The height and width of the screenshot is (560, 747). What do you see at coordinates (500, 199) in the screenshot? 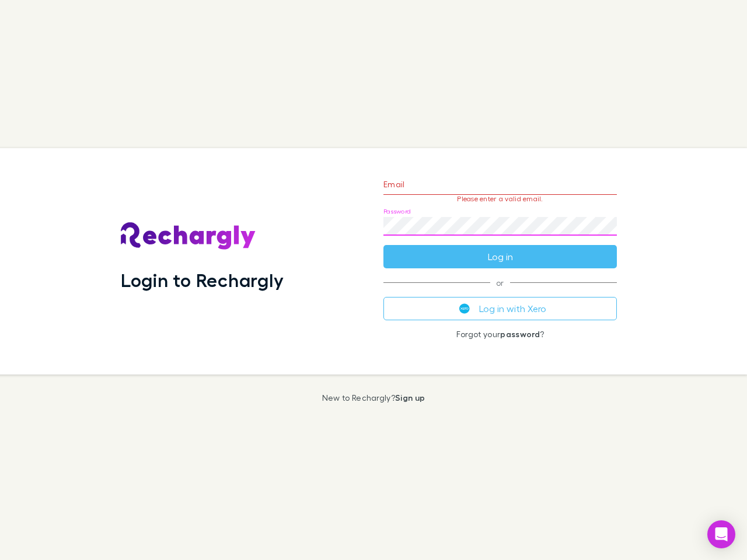
I see `p: Please enter a valid email.` at bounding box center [500, 199].